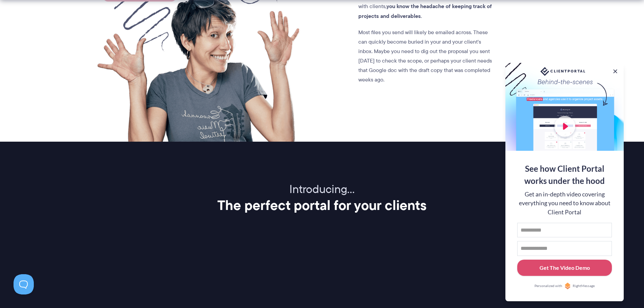  I want to click on h2: The perfect portal for your clients, so click(322, 205).